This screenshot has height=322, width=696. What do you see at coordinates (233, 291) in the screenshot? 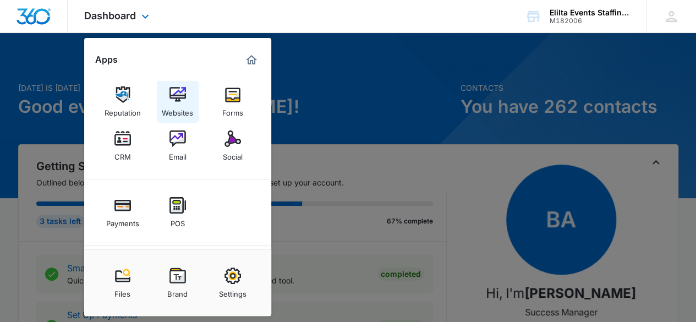
I see `div: Settings` at bounding box center [233, 291].